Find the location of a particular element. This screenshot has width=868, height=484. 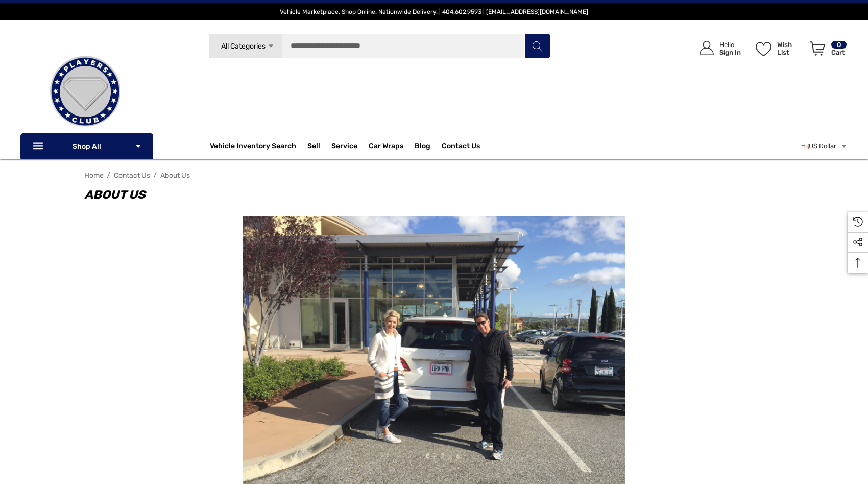

svg: Icon Line is located at coordinates (40, 146).